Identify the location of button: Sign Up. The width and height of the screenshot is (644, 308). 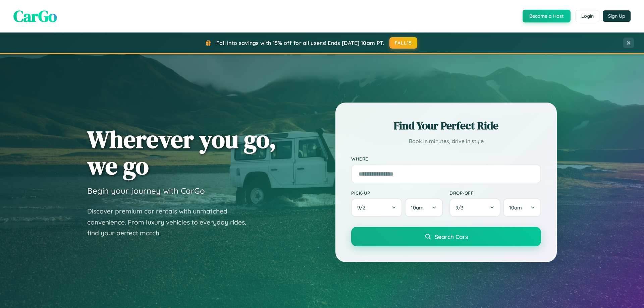
(617, 16).